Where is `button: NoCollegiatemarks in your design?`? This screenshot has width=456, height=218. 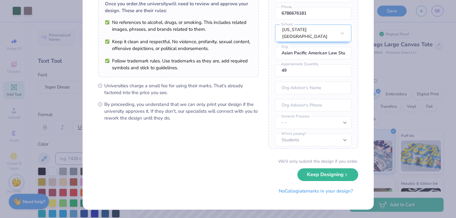 button: NoCollegiatemarks in your design? is located at coordinates (316, 191).